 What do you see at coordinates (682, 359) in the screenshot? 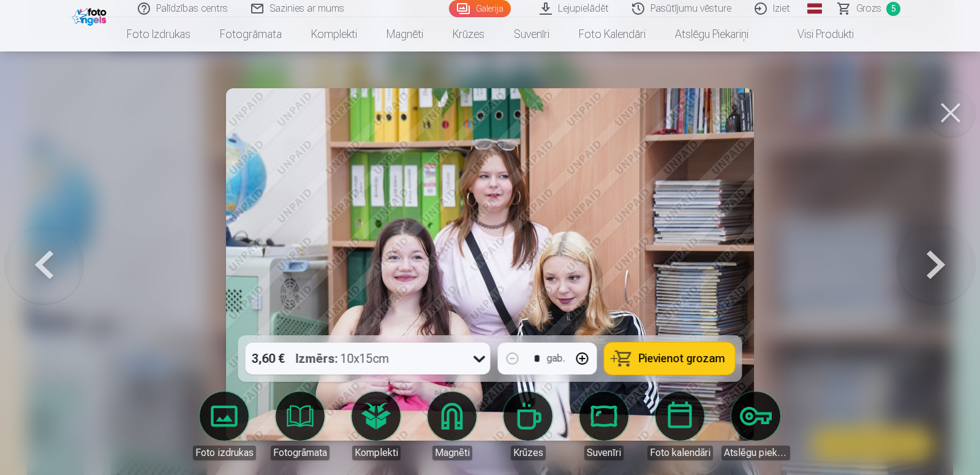
I see `span: Pievienot grozam` at bounding box center [682, 359].